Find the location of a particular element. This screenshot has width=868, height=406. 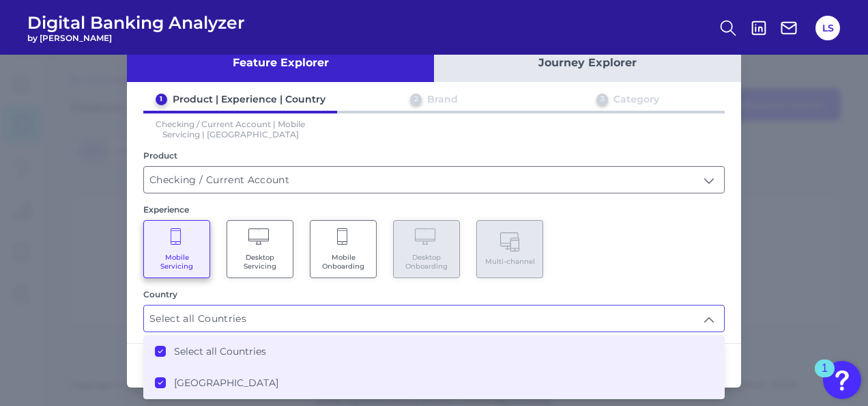

label: Select all Countries is located at coordinates (220, 351).